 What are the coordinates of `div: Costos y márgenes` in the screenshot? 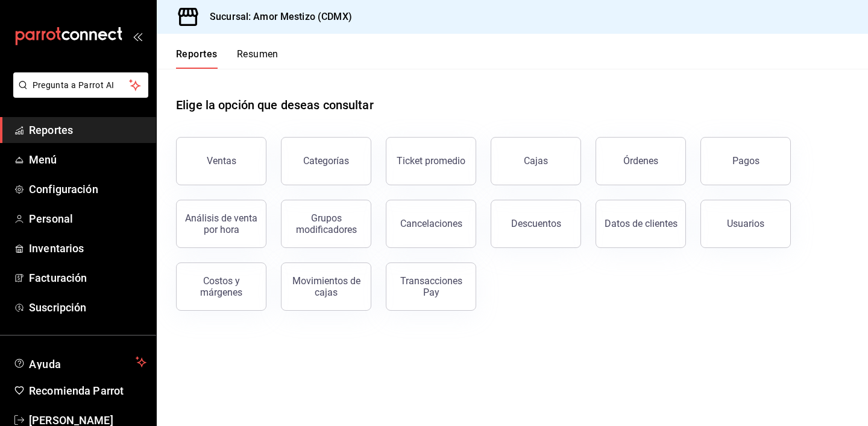 It's located at (222, 286).